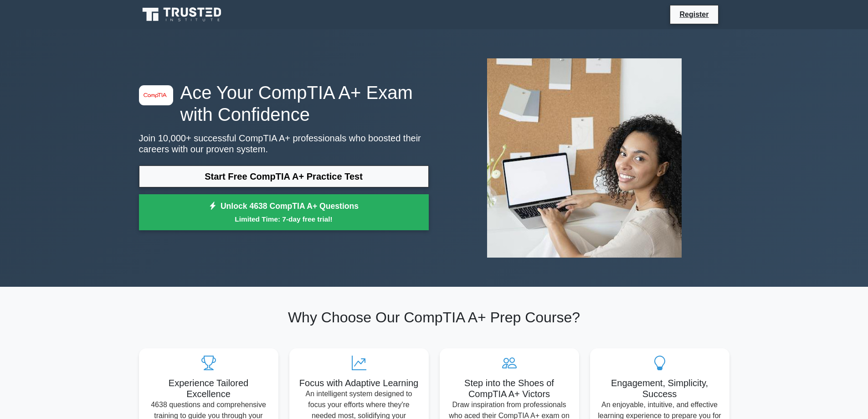 The height and width of the screenshot is (419, 868). I want to click on h5: Engagement, Simplicity, Success, so click(659, 388).